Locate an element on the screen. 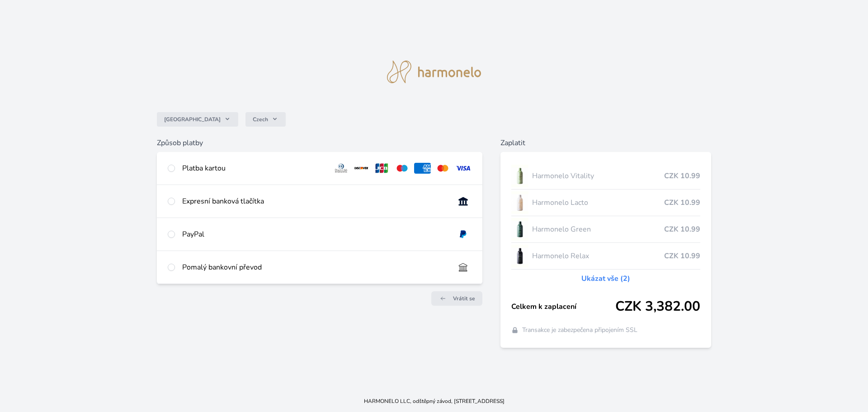 This screenshot has width=868, height=412. img: jcb.svg is located at coordinates (382, 168).